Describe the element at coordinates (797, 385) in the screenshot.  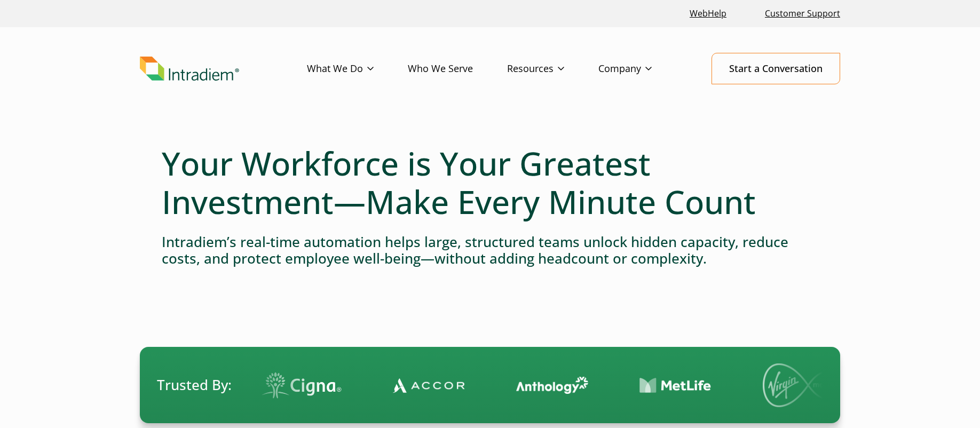
I see `img: Virgin Media logo.` at that location.